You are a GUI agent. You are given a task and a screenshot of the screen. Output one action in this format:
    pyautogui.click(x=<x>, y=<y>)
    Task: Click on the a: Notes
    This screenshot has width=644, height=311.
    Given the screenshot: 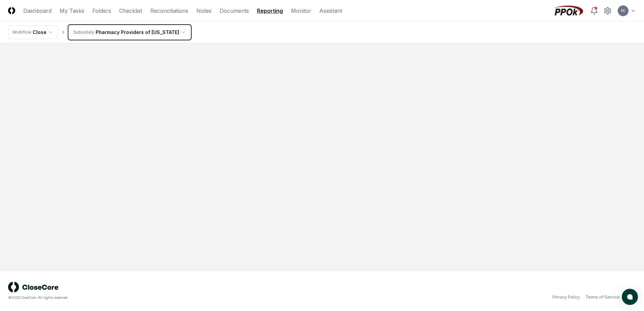 What is the action you would take?
    pyautogui.click(x=204, y=11)
    